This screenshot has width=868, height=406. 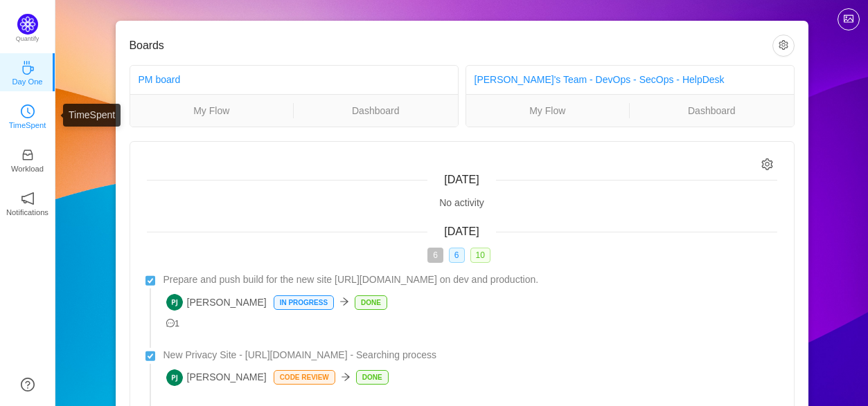 I want to click on p: Day One, so click(x=27, y=82).